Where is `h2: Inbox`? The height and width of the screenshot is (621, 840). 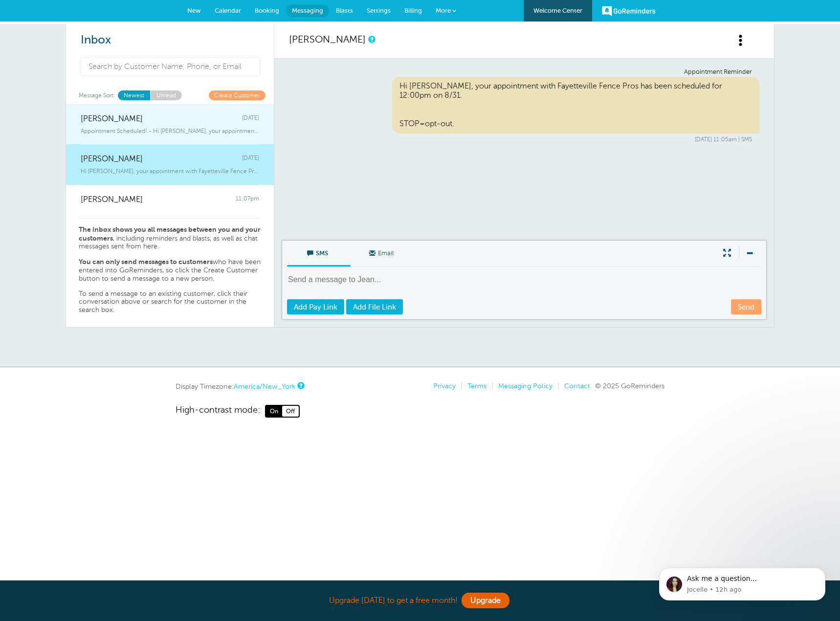 h2: Inbox is located at coordinates (170, 40).